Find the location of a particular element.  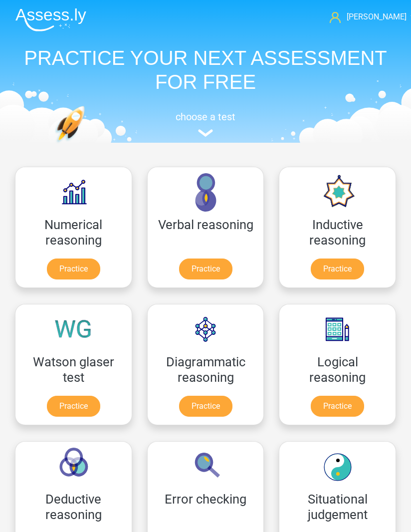

h1: PRACTICE YOUR NEXT ASSESSMENT FOR FREE is located at coordinates (206, 70).